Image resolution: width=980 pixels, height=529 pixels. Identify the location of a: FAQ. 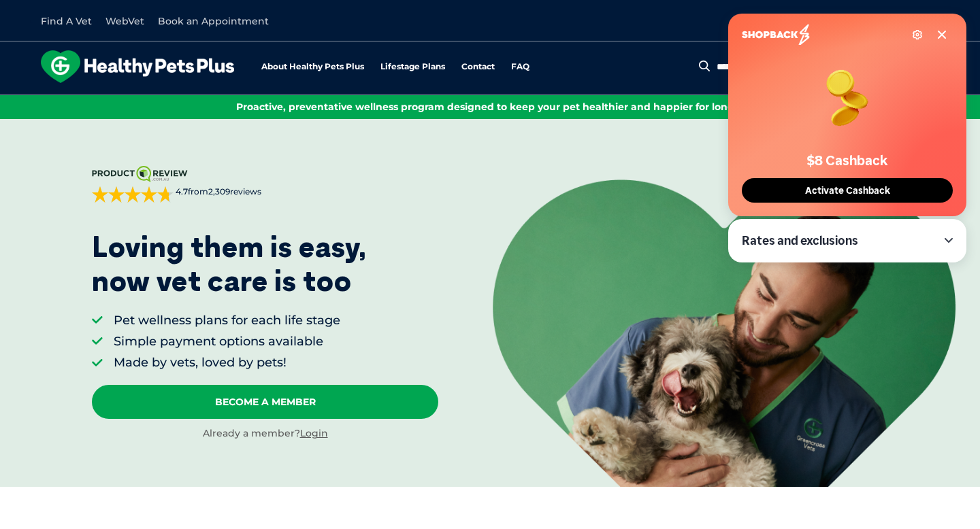
(520, 67).